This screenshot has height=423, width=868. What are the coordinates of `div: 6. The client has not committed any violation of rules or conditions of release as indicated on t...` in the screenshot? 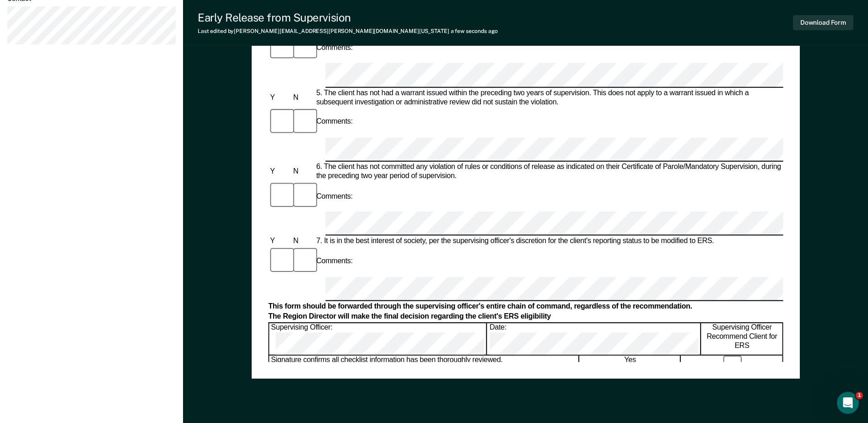 It's located at (549, 171).